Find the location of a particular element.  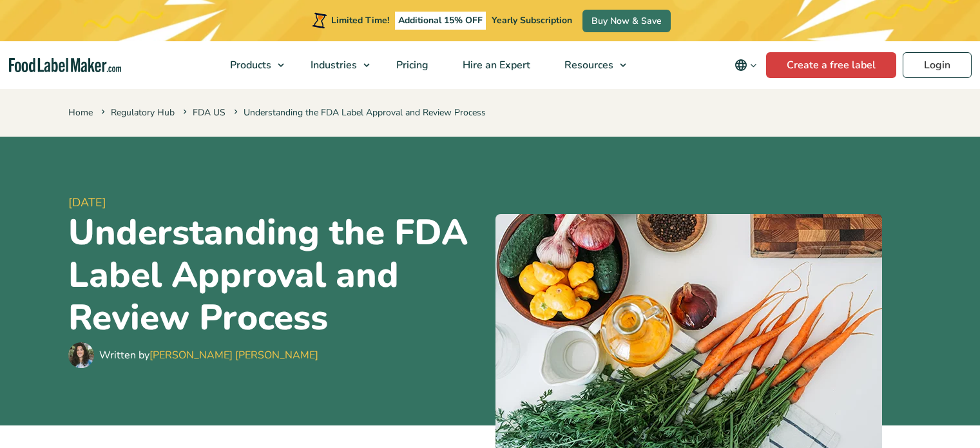

a: Industries is located at coordinates (335, 65).